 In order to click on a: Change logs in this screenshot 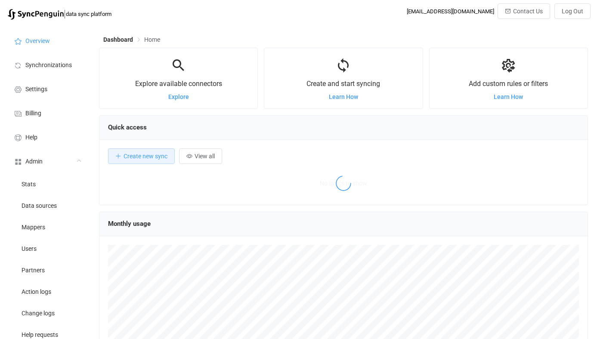, I will do `click(47, 313)`.